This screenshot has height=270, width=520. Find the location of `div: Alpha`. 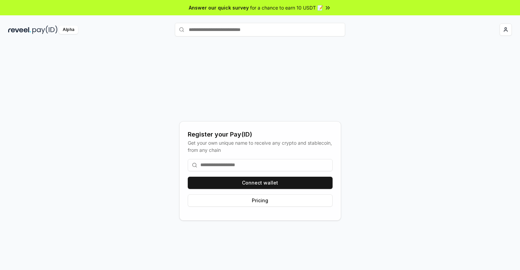

div: Alpha is located at coordinates (69, 30).